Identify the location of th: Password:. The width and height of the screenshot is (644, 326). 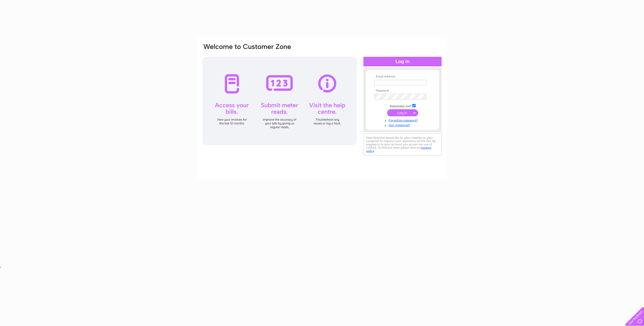
(403, 91).